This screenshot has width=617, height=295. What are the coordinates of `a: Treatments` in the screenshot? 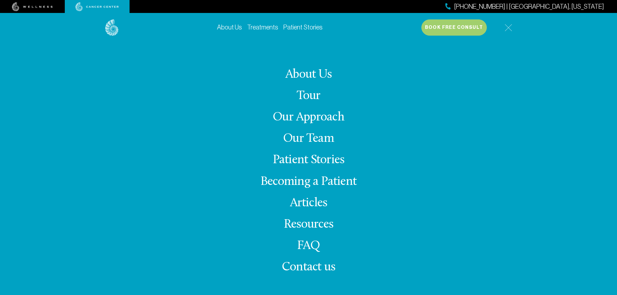 It's located at (263, 27).